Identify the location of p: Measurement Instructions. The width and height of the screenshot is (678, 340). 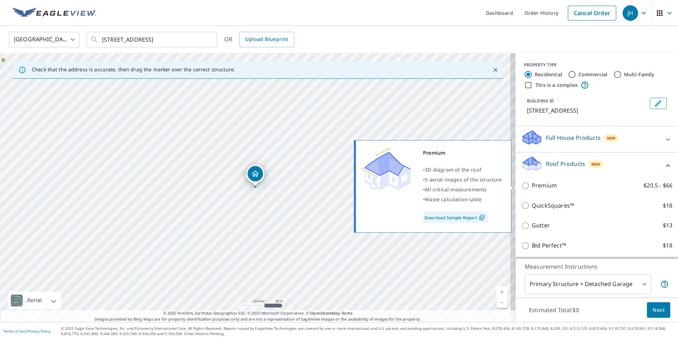
(597, 267).